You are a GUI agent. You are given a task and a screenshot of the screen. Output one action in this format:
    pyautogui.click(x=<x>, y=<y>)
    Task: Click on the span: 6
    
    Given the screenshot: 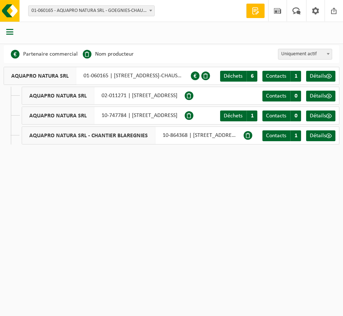 What is the action you would take?
    pyautogui.click(x=252, y=76)
    